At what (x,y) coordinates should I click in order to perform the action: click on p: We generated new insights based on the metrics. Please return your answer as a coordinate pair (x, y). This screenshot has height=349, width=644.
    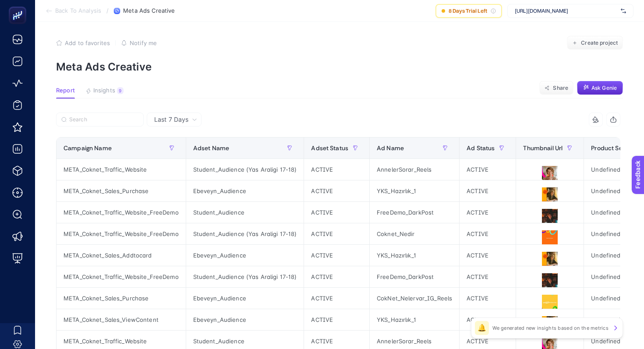
    Looking at the image, I should click on (551, 328).